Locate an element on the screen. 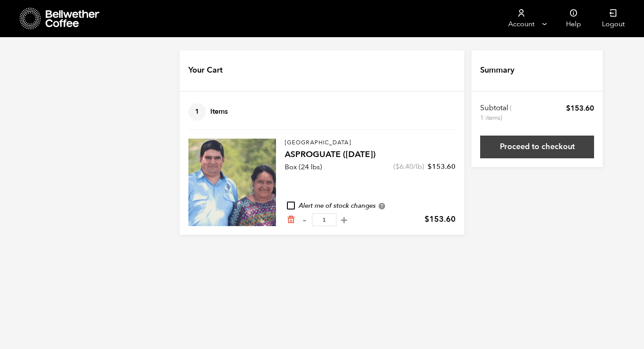  h4: Summary is located at coordinates (497, 70).